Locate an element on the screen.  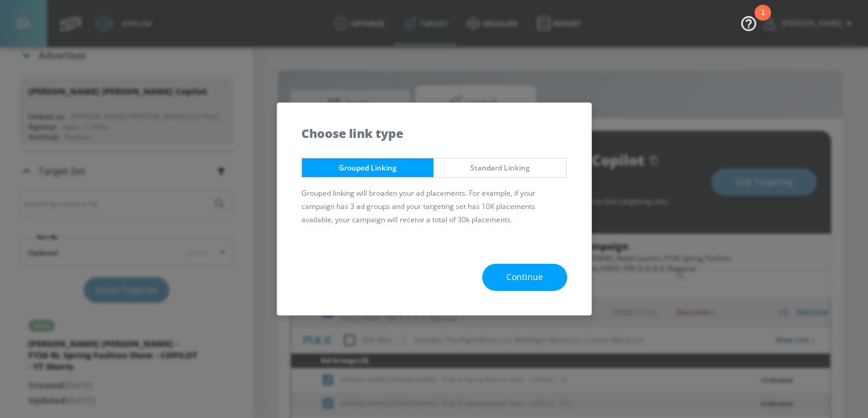
button: Open Resource Center, 1 new notification is located at coordinates (749, 23).